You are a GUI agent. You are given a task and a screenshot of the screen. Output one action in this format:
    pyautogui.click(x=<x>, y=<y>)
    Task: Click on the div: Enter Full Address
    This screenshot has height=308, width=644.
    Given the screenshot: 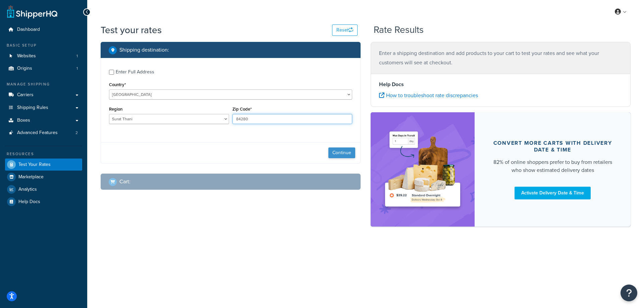 What is the action you would take?
    pyautogui.click(x=135, y=72)
    